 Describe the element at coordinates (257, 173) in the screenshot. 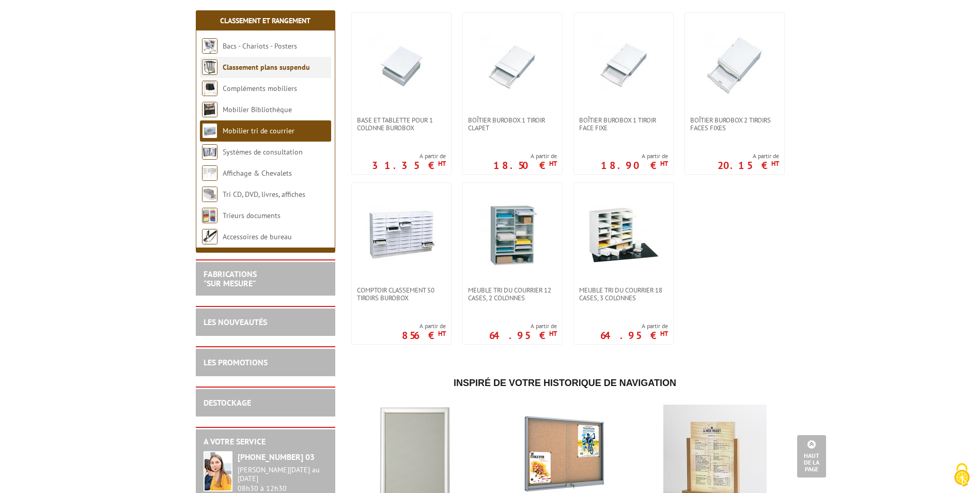

I see `a: Affichage & Chevalets` at that location.